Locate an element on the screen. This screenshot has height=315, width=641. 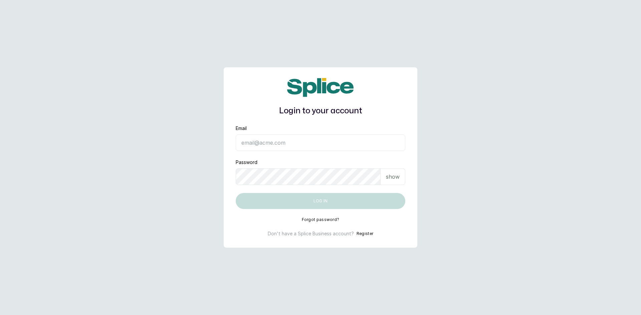
button: Forgot password? is located at coordinates (320, 220).